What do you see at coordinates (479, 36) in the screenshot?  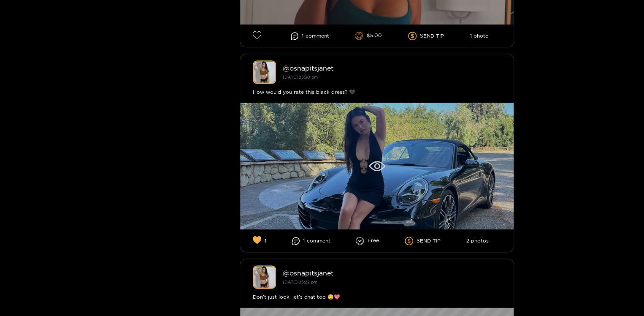 I see `li: 1 photo` at bounding box center [479, 36].